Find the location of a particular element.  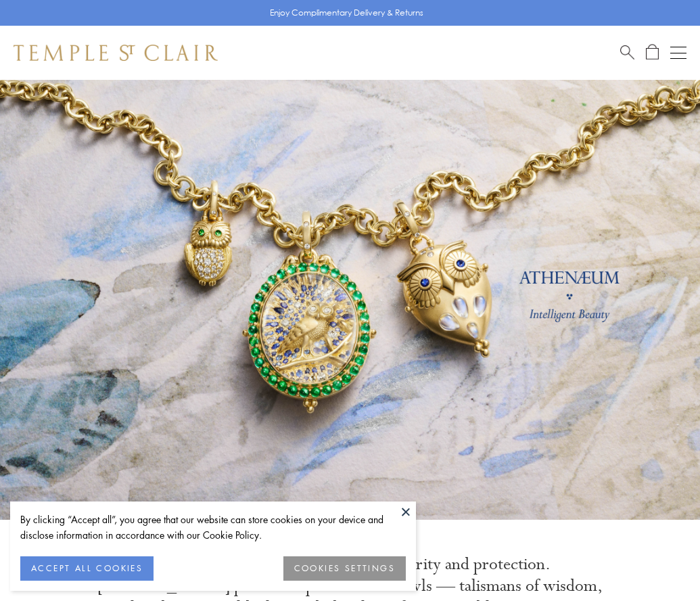

a: Search is located at coordinates (628, 52).